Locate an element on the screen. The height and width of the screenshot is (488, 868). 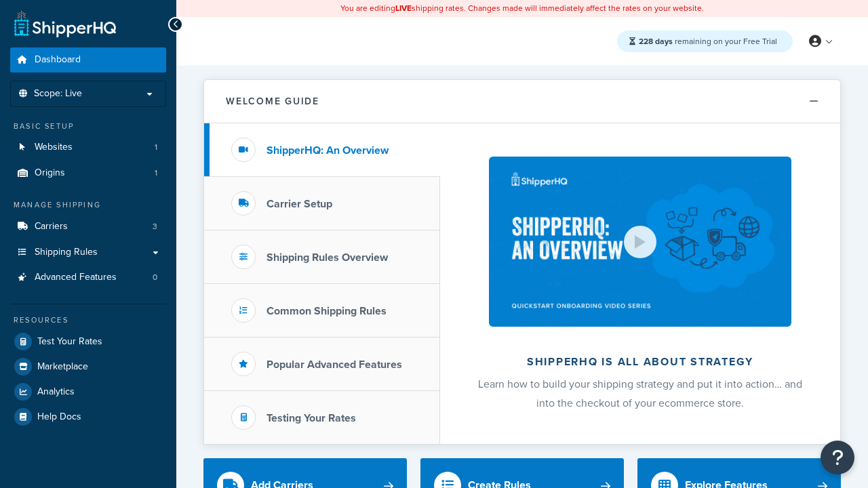
span: Learn how to build your shipping strategy and put it into action… and into the checkout of your e... is located at coordinates (640, 393).